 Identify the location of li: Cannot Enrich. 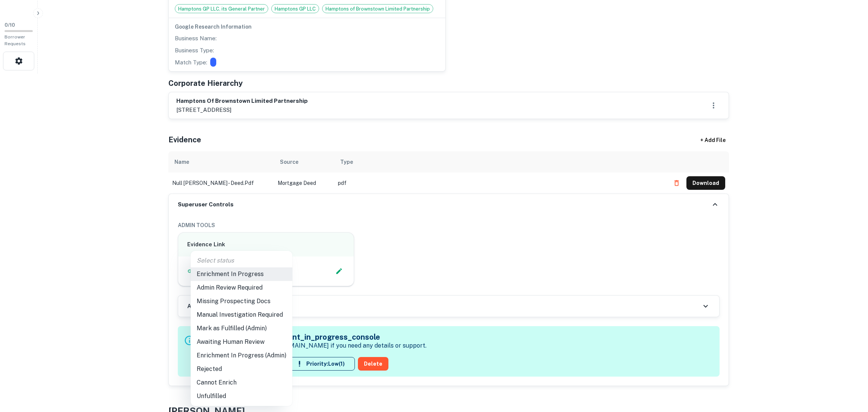
(242, 382).